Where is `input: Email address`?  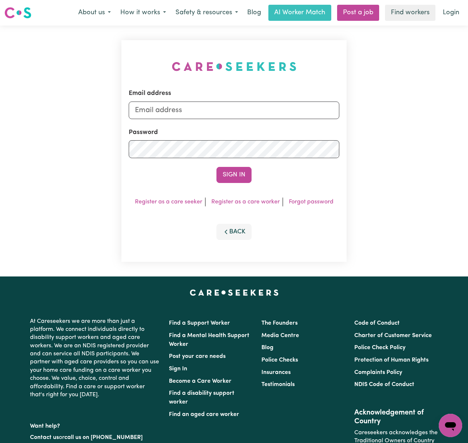
input: Email address is located at coordinates (234, 110).